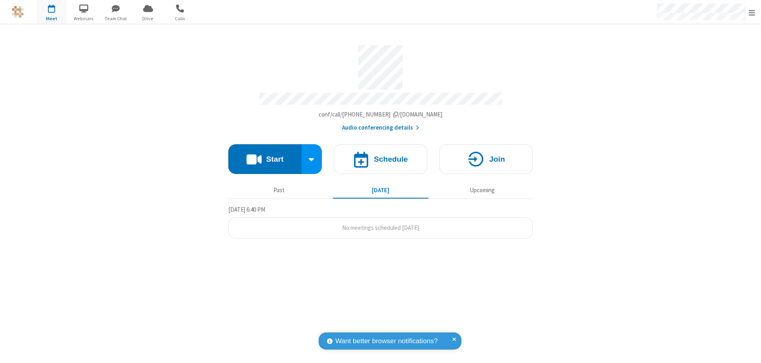 The width and height of the screenshot is (761, 363). I want to click on section: Today's Meetings, so click(381, 222).